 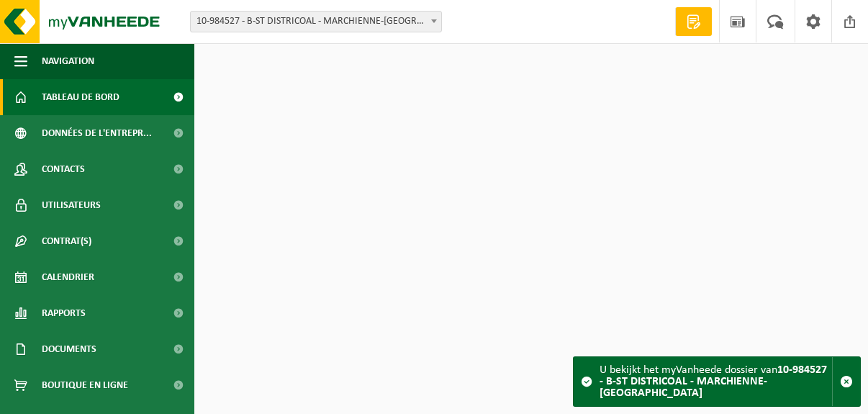 What do you see at coordinates (85, 385) in the screenshot?
I see `span: Boutique en ligne` at bounding box center [85, 385].